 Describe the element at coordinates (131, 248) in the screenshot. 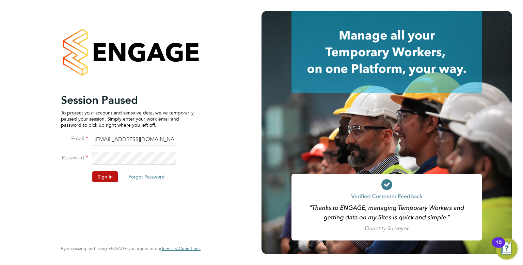

I see `span: By accessing and using ENGAGE you agree to our` at that location.